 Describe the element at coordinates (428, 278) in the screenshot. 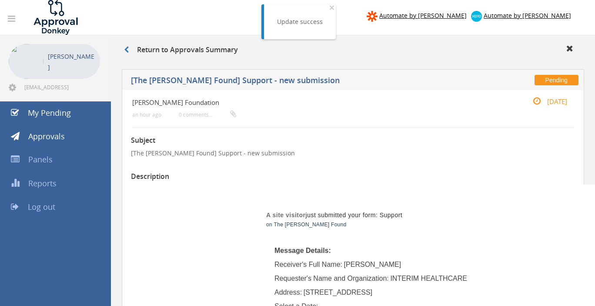

I see `span: INTERIM HEALTHCARE` at that location.